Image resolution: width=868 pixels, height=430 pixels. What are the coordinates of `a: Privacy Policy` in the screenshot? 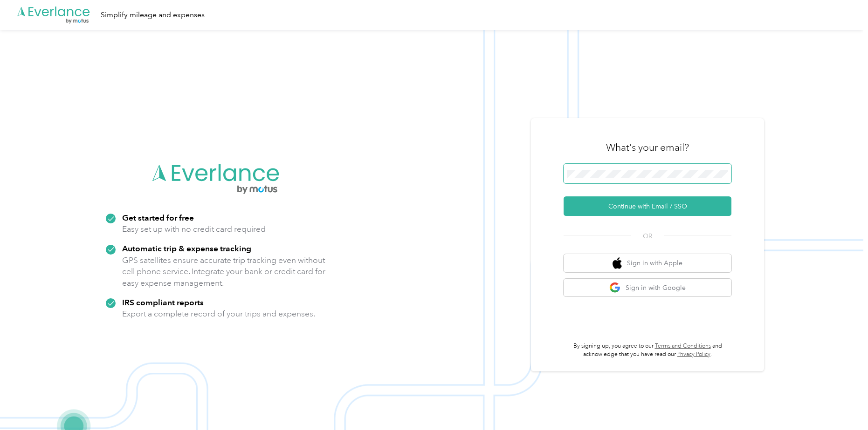 It's located at (693, 354).